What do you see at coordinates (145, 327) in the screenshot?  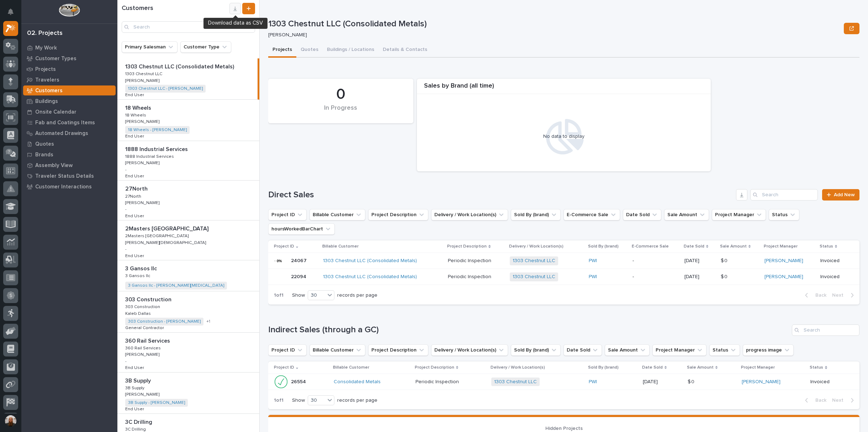 I see `p: General Contractor` at bounding box center [145, 327].